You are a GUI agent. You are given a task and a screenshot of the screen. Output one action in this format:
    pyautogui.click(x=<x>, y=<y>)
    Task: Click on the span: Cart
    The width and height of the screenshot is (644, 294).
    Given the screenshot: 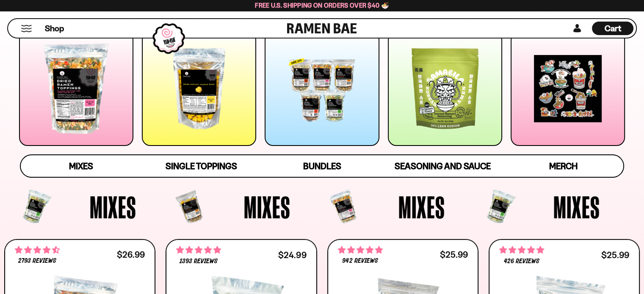 What is the action you would take?
    pyautogui.click(x=613, y=28)
    